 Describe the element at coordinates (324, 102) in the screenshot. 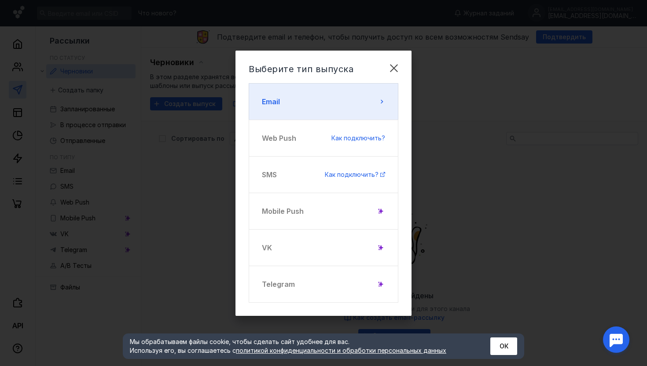

I see `button: Email` at that location.